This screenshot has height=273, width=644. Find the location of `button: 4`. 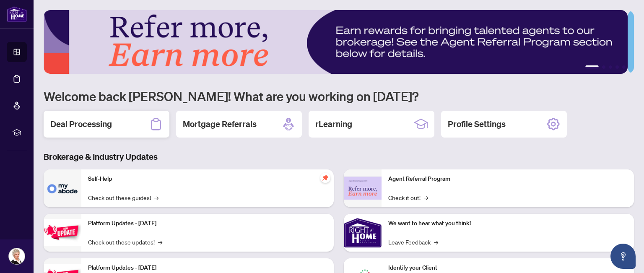

button: 4 is located at coordinates (618, 67).